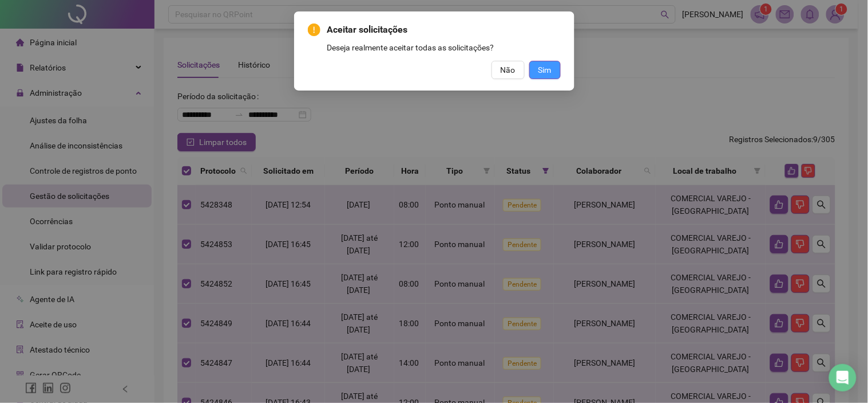 The image size is (868, 403). What do you see at coordinates (509, 70) in the screenshot?
I see `button: Não` at bounding box center [509, 70].